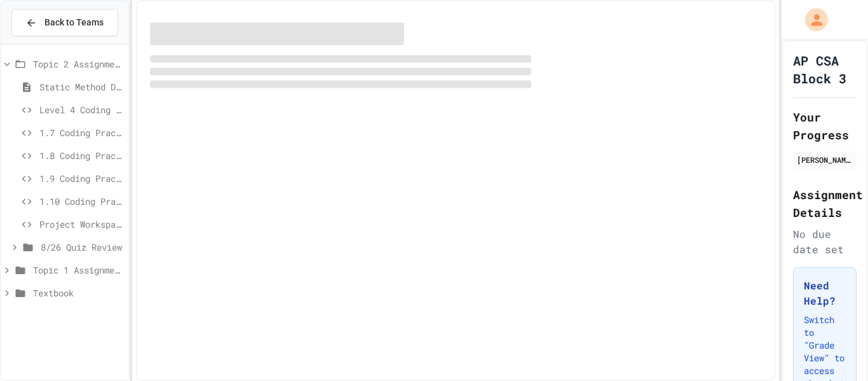 The width and height of the screenshot is (868, 381). I want to click on span: 1.10 Coding Practice, so click(81, 201).